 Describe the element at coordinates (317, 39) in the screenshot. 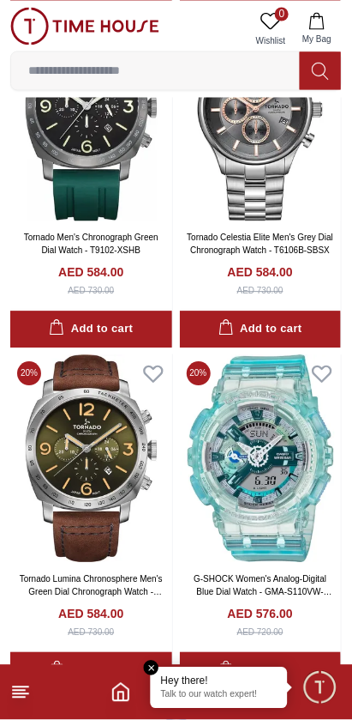

I see `span: My Bag` at that location.